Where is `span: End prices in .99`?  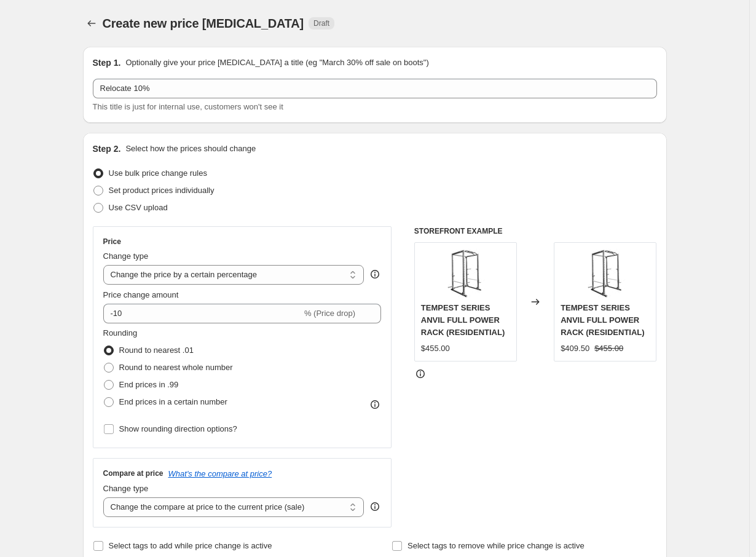
span: End prices in .99 is located at coordinates (149, 385).